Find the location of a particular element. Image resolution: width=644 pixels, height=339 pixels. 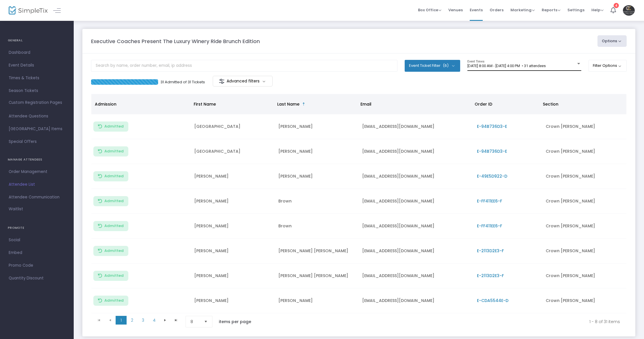

h4: PROMOTE is located at coordinates (37, 228).